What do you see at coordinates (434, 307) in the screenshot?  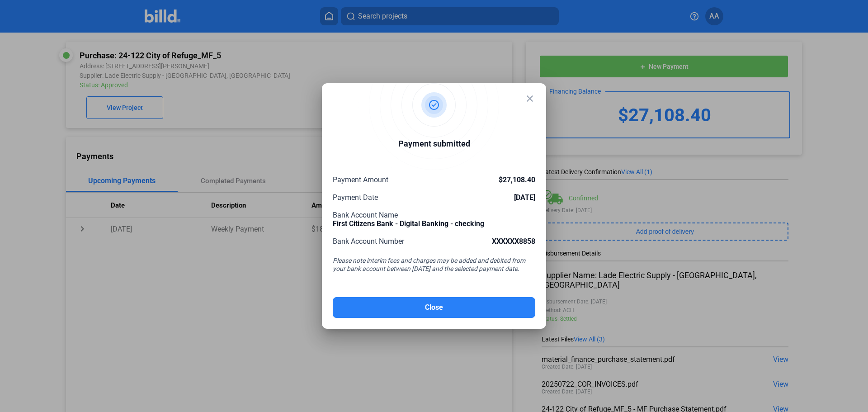 I see `button: Close` at bounding box center [434, 307].